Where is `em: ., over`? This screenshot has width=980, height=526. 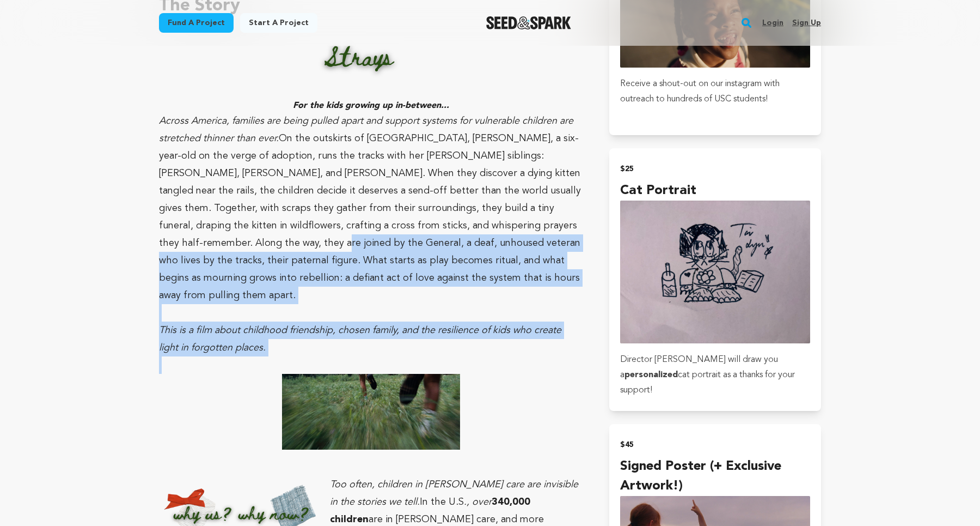 em: ., over is located at coordinates (477, 502).